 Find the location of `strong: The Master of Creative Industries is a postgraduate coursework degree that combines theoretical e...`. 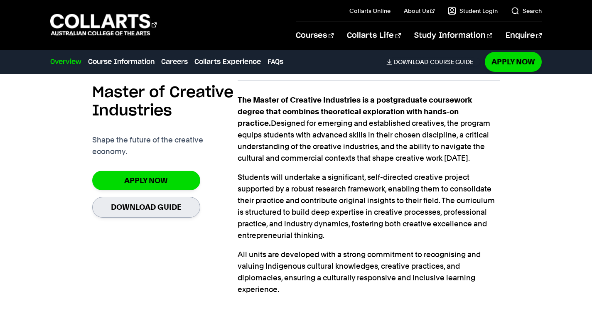

strong: The Master of Creative Industries is a postgraduate coursework degree that combines theoretical e... is located at coordinates (355, 111).